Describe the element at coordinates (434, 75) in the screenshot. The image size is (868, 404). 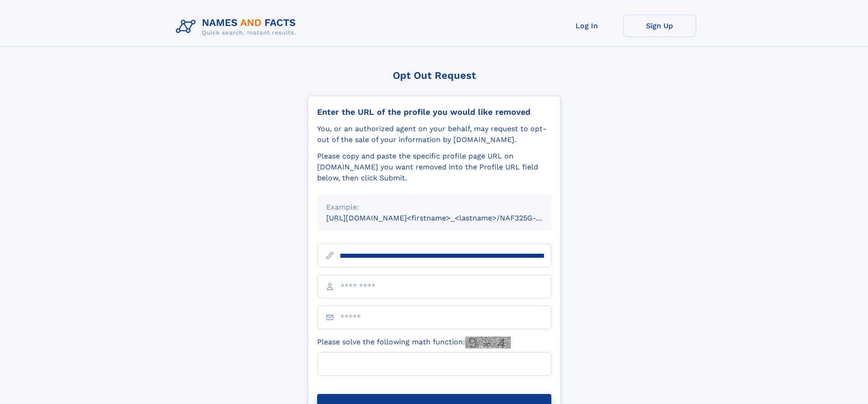
I see `div: Opt Out Request` at that location.